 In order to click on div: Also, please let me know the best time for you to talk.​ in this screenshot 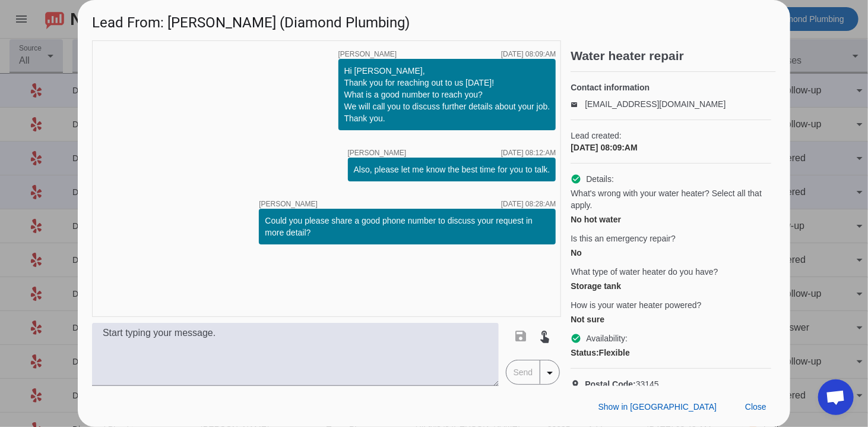, I will do `click(452, 169)`.